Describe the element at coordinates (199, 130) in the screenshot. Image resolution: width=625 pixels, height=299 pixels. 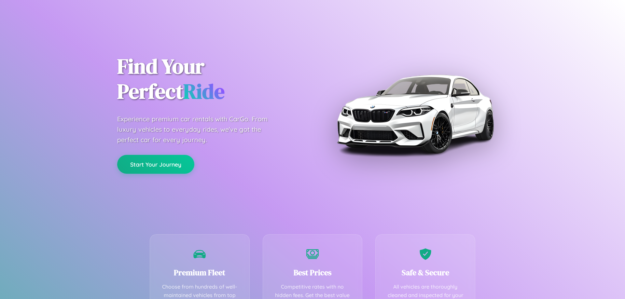
I see `p: Experience premium car rentals with CarGo. From luxury vehicles to everyday rides, we've got the ...` at that location.